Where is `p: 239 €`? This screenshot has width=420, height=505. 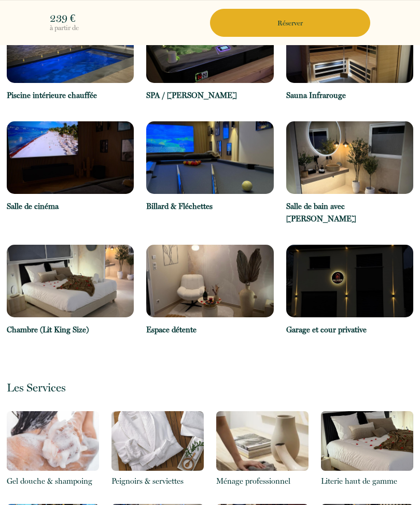
p: 239 € is located at coordinates (129, 18).